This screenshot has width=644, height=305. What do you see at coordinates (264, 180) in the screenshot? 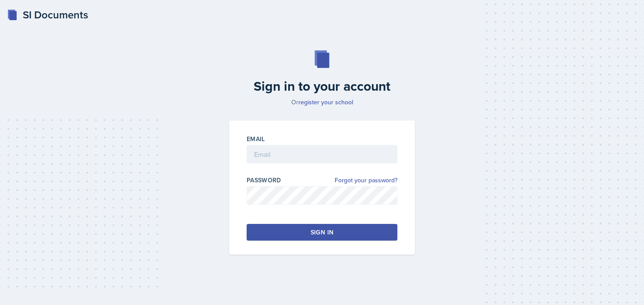
I see `label: Password` at bounding box center [264, 180].